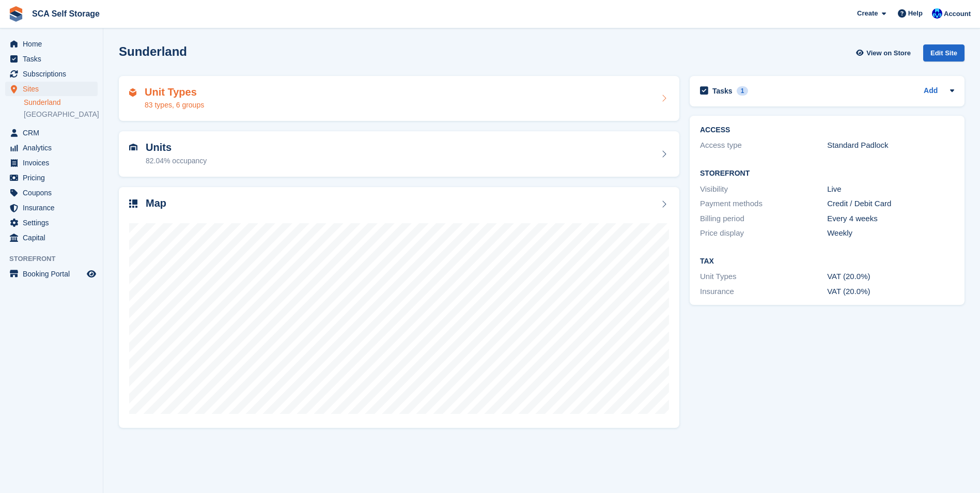 Image resolution: width=980 pixels, height=493 pixels. I want to click on img: unit-type-icn-2b2737a686de81e16bb02015468b77c625bbabd49415b5ef34ead5e3b44a266d.svg, so click(133, 92).